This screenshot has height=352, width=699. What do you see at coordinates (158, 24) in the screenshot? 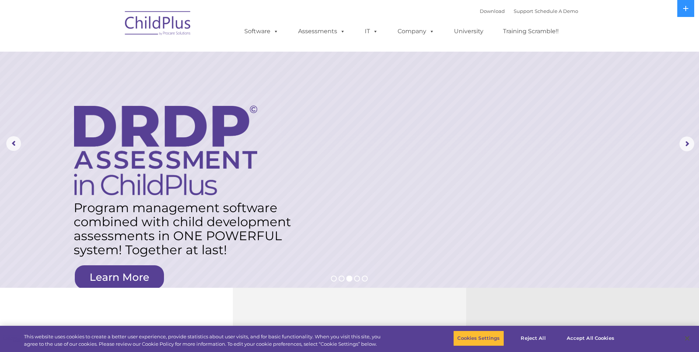
I see `img: ChildPlus by Procare Solutions` at bounding box center [158, 24].